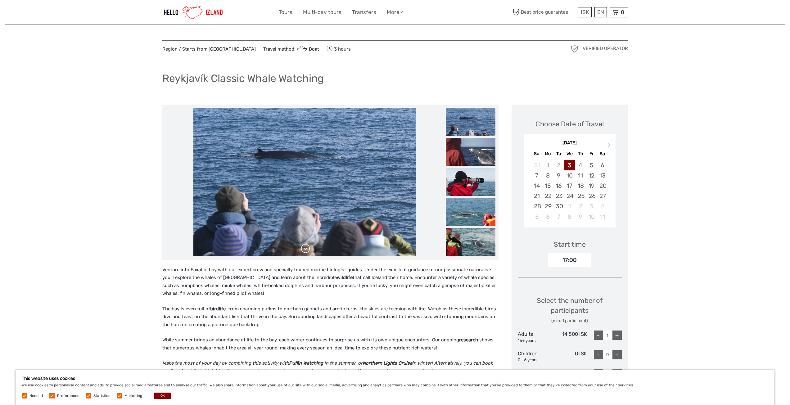  I want to click on div: Choose Thursday, October 9th, 2025, so click(581, 217).